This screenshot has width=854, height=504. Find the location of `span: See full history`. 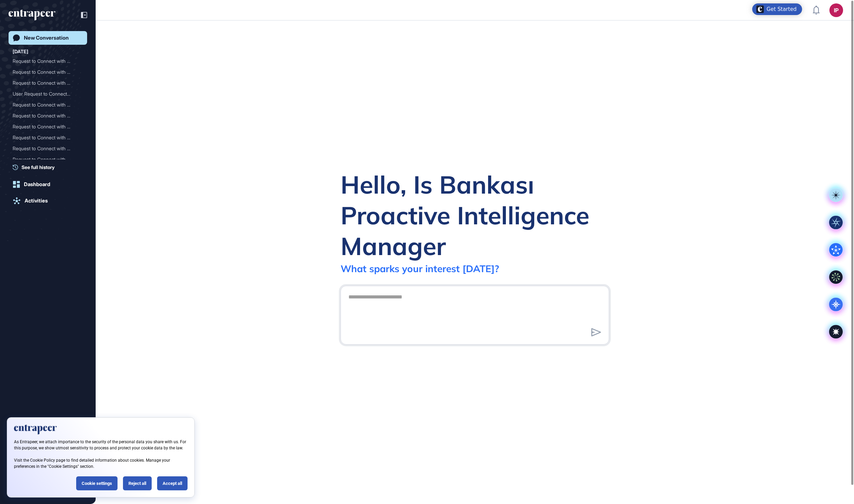

span: See full history is located at coordinates (38, 167).